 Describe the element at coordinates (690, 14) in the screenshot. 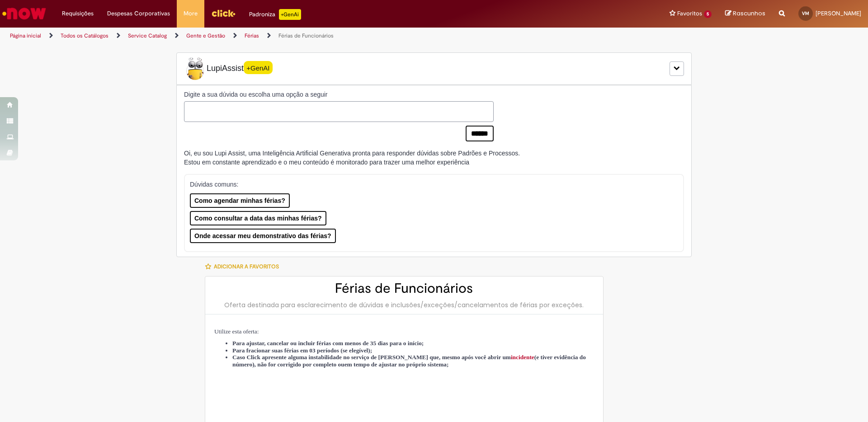

I see `span: Favoritos` at that location.